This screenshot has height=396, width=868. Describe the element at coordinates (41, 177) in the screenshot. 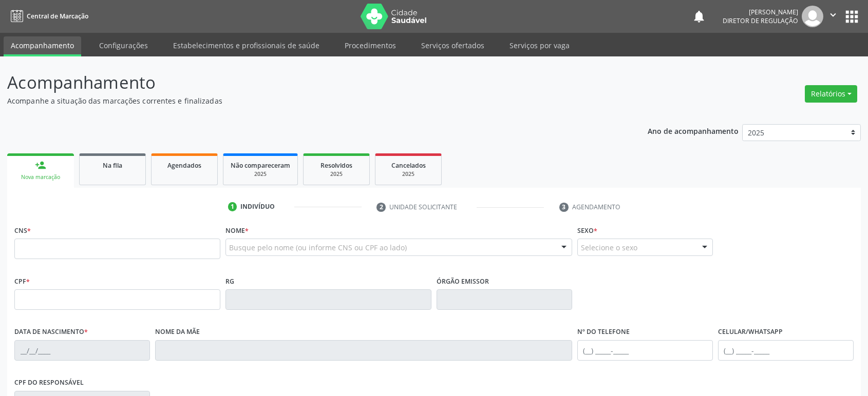

I see `div: Nova marcação` at that location.